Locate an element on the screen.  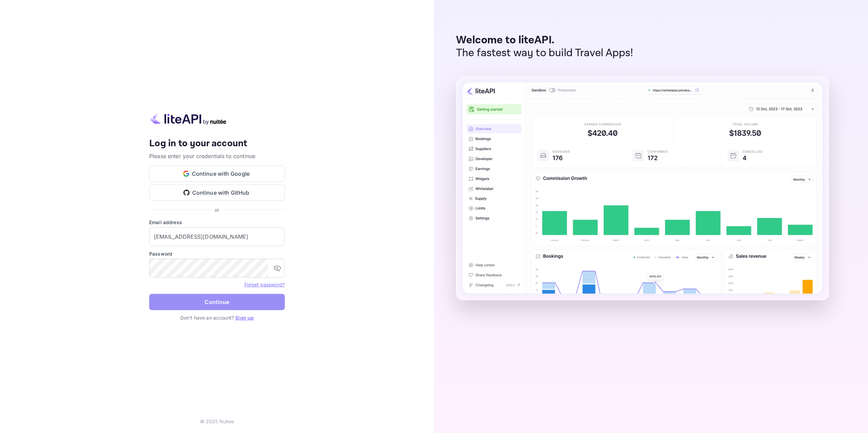
button: Continue with Google is located at coordinates (217, 174).